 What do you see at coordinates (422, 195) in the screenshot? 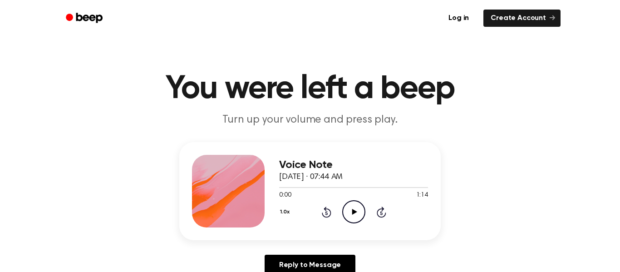
I see `span: 1:14` at bounding box center [422, 195].